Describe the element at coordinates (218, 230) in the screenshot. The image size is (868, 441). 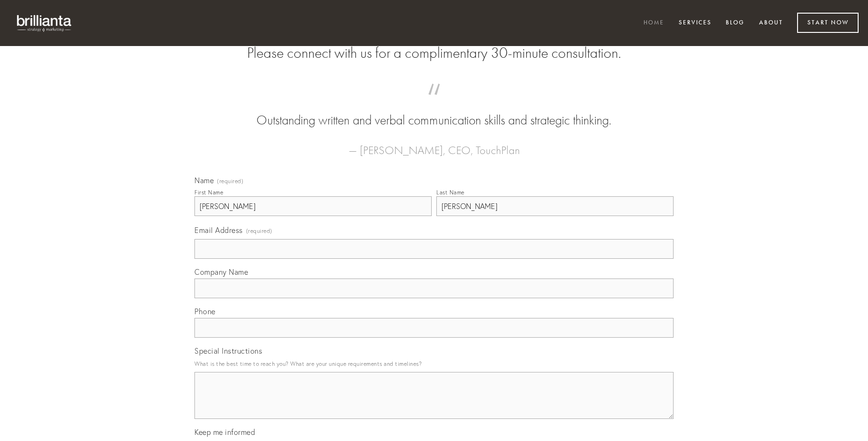
I see `span: Email Address` at that location.